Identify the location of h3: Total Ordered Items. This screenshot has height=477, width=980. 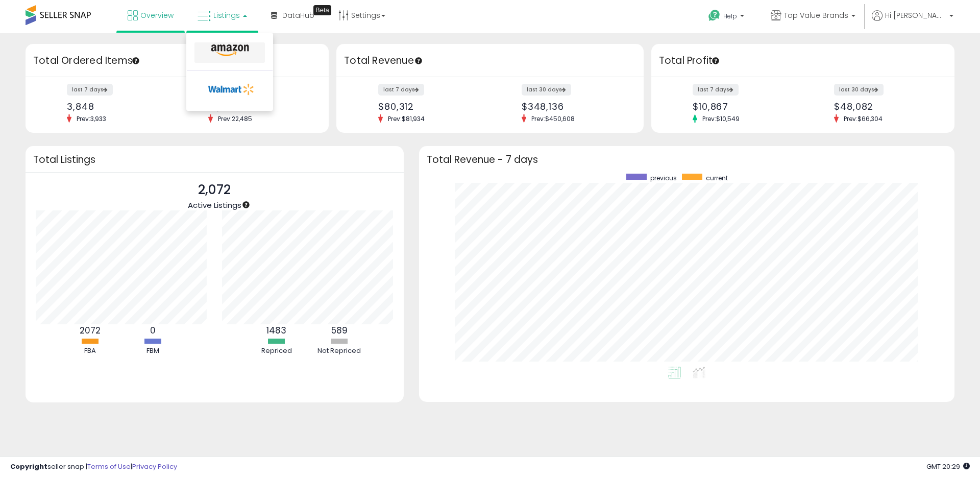
(177, 61).